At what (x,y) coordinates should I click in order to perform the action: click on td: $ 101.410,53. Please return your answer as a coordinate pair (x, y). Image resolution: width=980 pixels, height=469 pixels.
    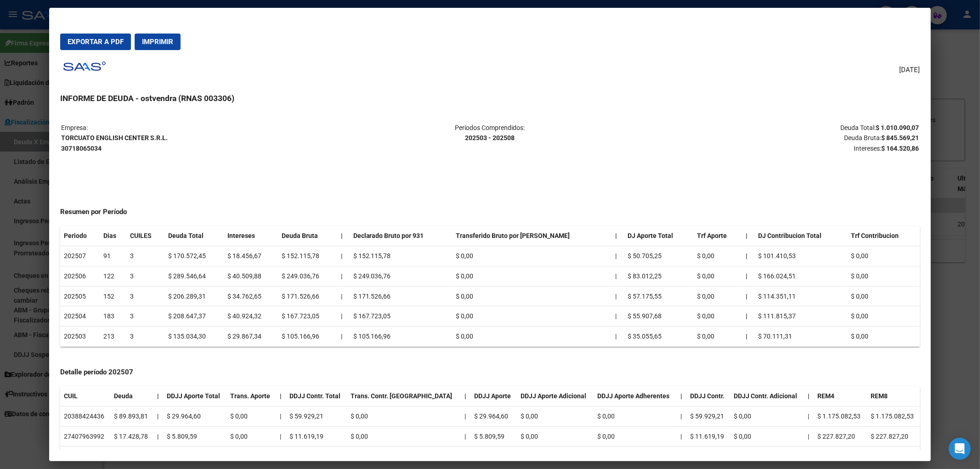
    Looking at the image, I should click on (801, 256).